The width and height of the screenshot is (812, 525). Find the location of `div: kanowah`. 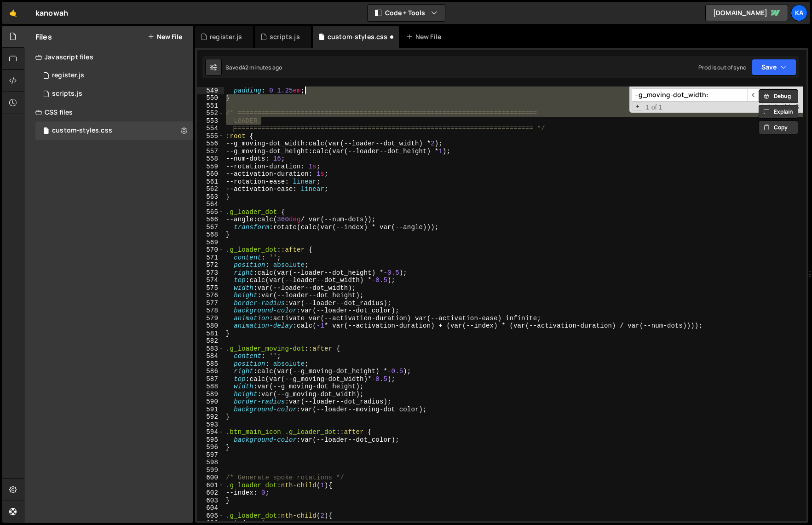

div: kanowah is located at coordinates (51, 13).